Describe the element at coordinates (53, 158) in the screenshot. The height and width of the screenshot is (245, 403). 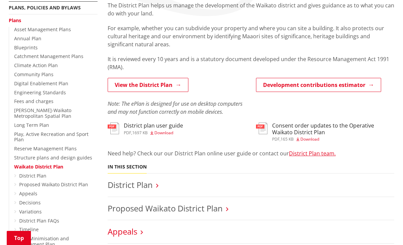
I see `a: Structure plans and design guides` at that location.